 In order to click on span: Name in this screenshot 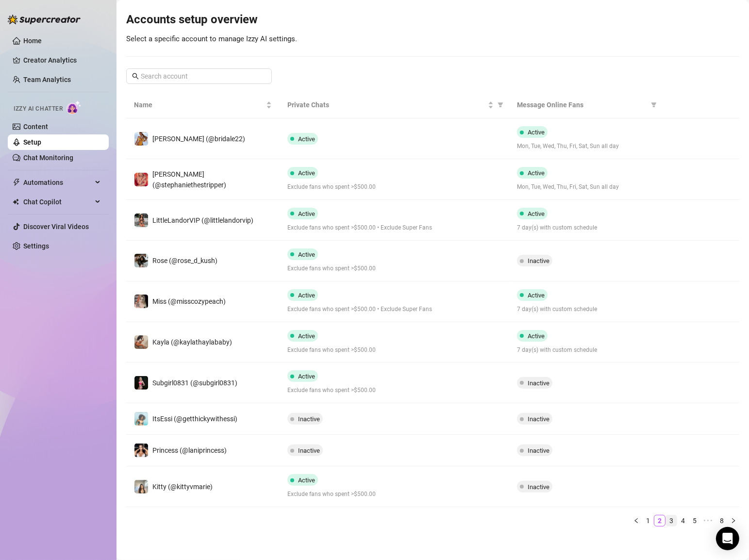, I will do `click(199, 105)`.